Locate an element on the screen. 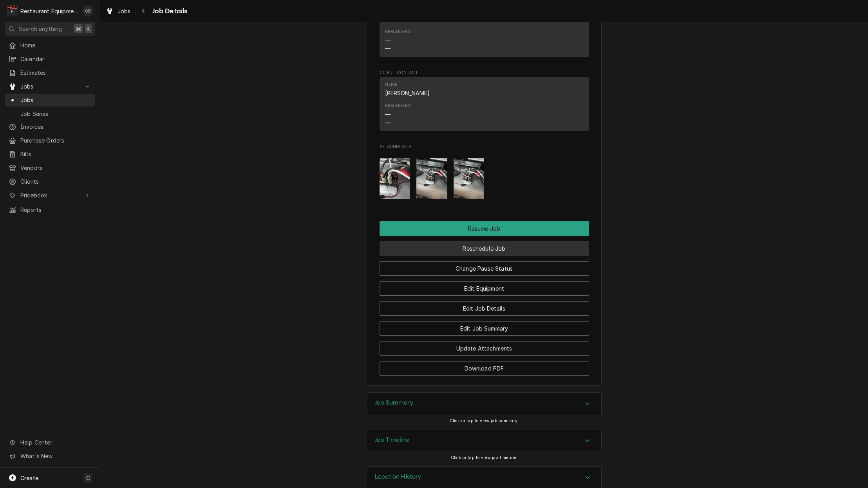 The image size is (868, 488). span: Reports is located at coordinates (55, 209).